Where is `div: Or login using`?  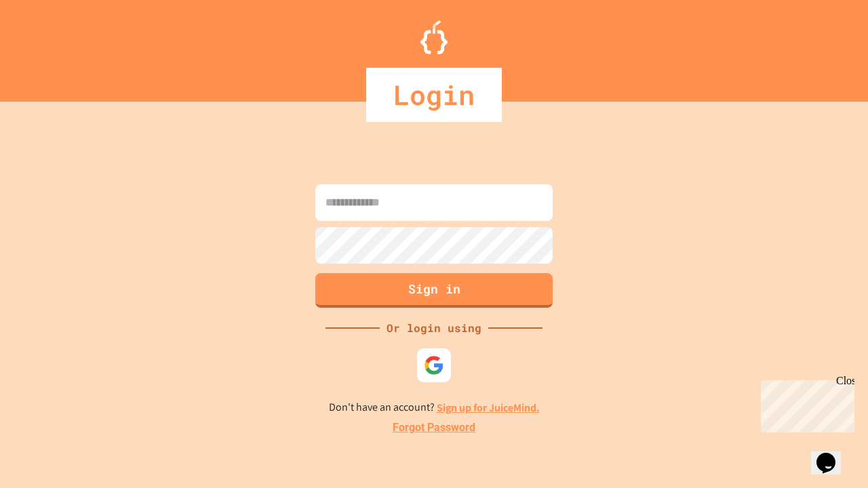 div: Or login using is located at coordinates (434, 328).